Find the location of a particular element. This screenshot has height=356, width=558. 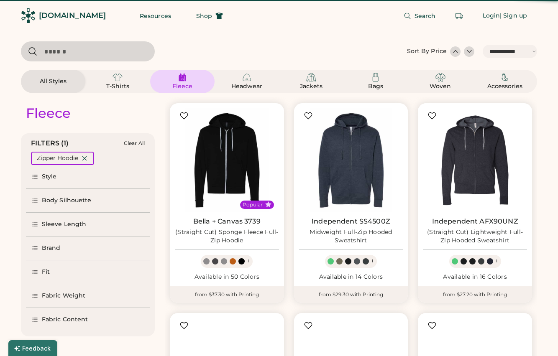

a: Bella + Canvas 3739 is located at coordinates (227, 222).